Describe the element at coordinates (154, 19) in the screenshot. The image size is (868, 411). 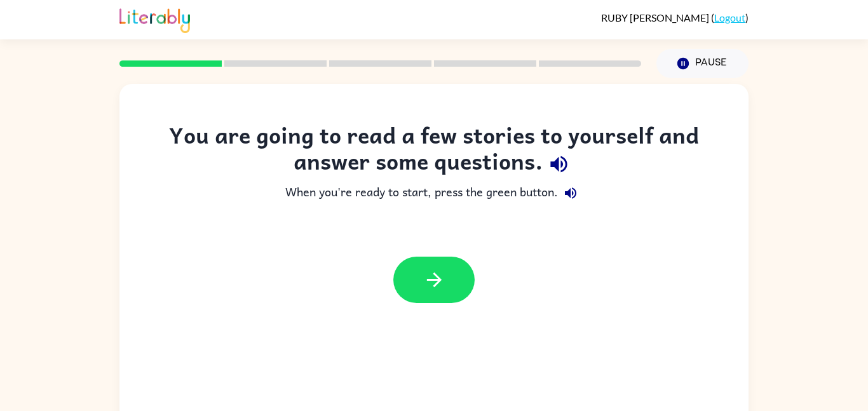
I see `img: Literably` at that location.